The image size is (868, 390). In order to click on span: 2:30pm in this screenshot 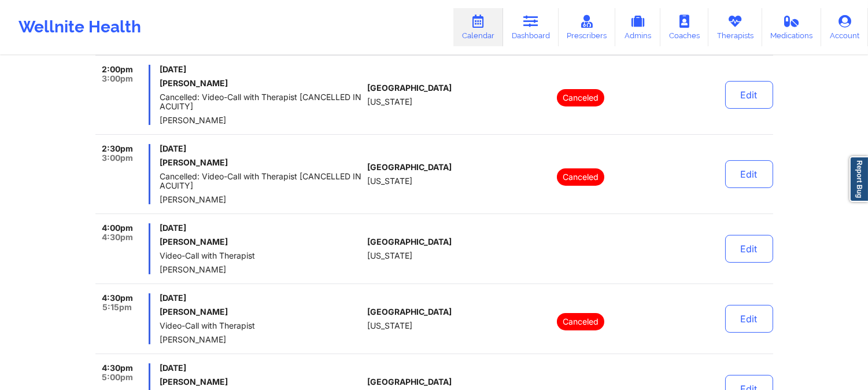, I will do `click(117, 149)`.